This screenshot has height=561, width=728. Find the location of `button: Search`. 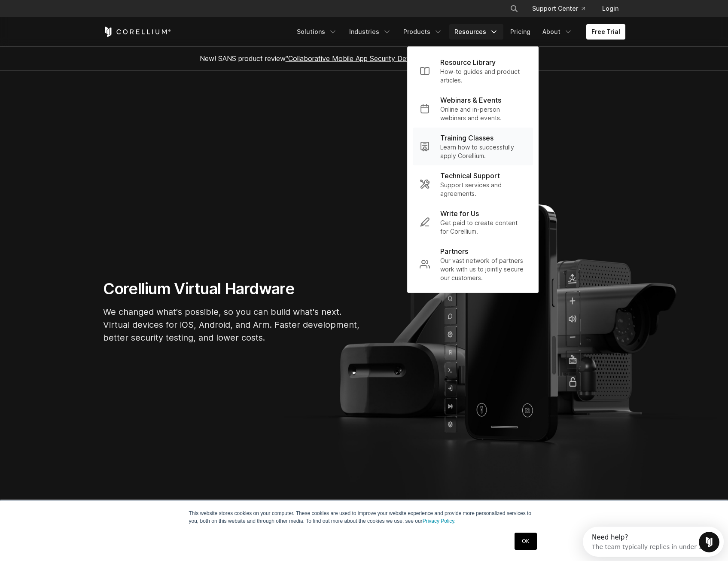

button: Search is located at coordinates (514, 9).